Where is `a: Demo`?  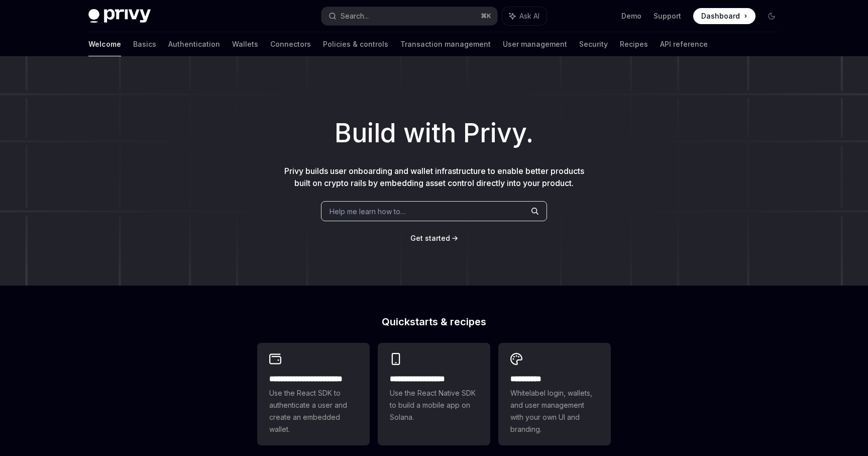
a: Demo is located at coordinates (631, 16).